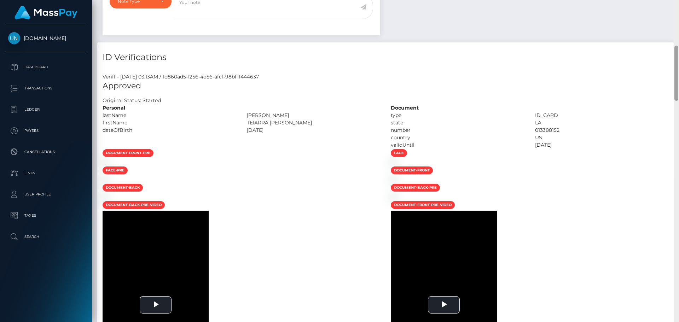 The width and height of the screenshot is (679, 322). Describe the element at coordinates (46, 67) in the screenshot. I see `p: Dashboard` at that location.